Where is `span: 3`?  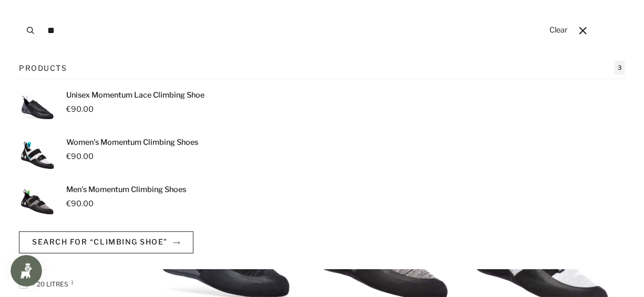
span: 3 is located at coordinates (620, 68).